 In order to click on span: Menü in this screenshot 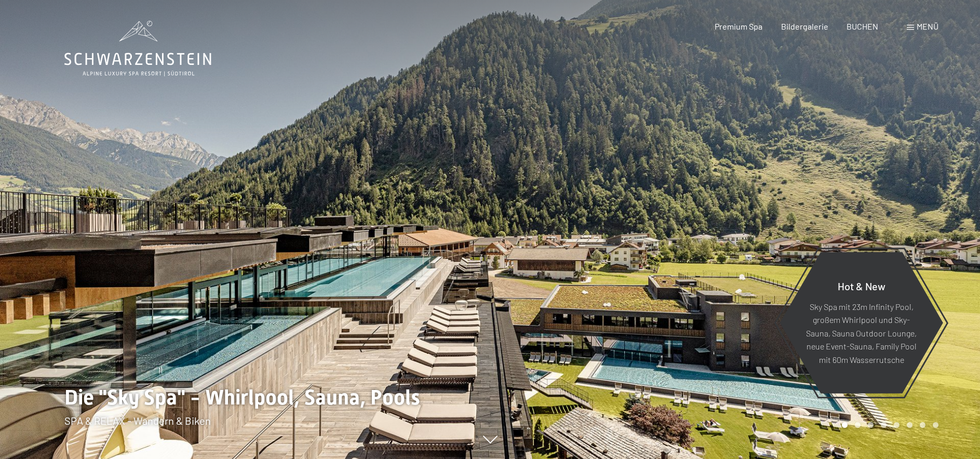, I will do `click(928, 26)`.